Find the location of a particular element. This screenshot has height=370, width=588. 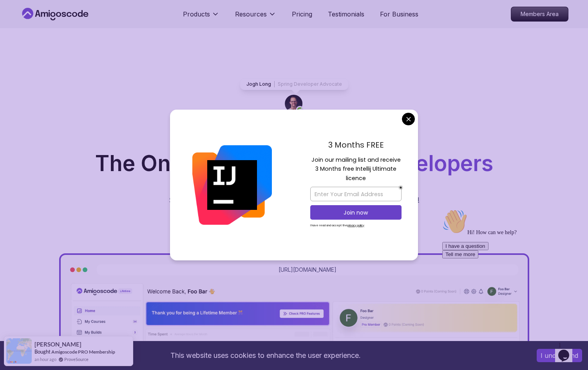

button: Products is located at coordinates (201, 17).